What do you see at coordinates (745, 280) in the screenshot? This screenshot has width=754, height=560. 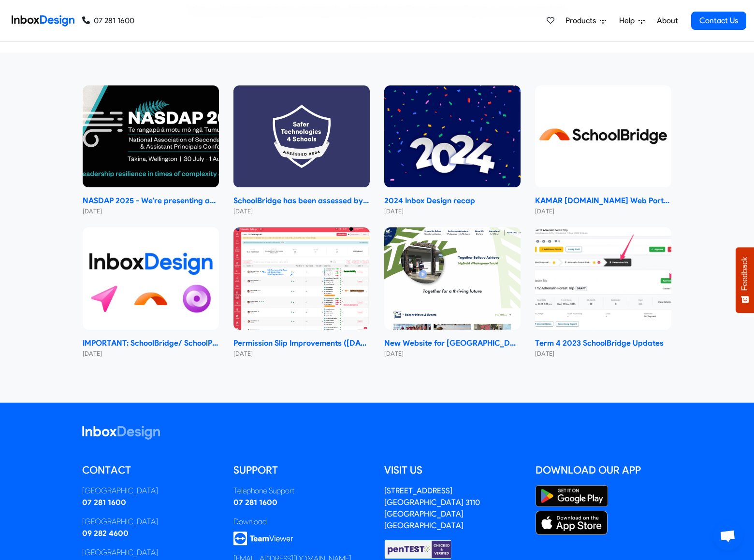 I see `button: Feedback - Show survey` at bounding box center [745, 280].